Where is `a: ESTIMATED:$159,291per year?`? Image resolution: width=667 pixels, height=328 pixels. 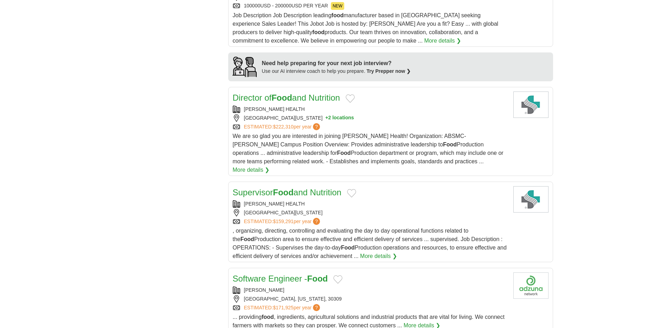 a: ESTIMATED:$159,291per year? is located at coordinates (283, 221).